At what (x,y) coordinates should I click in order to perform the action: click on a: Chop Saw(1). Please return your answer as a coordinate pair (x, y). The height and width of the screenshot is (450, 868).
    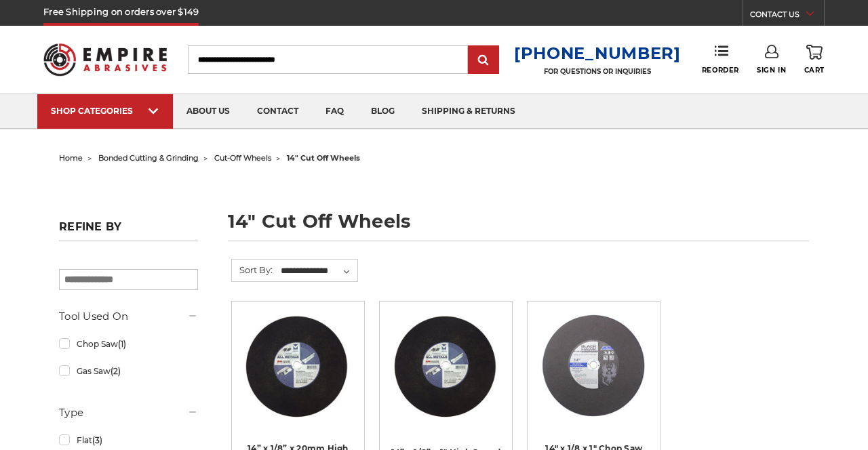
    Looking at the image, I should click on (128, 344).